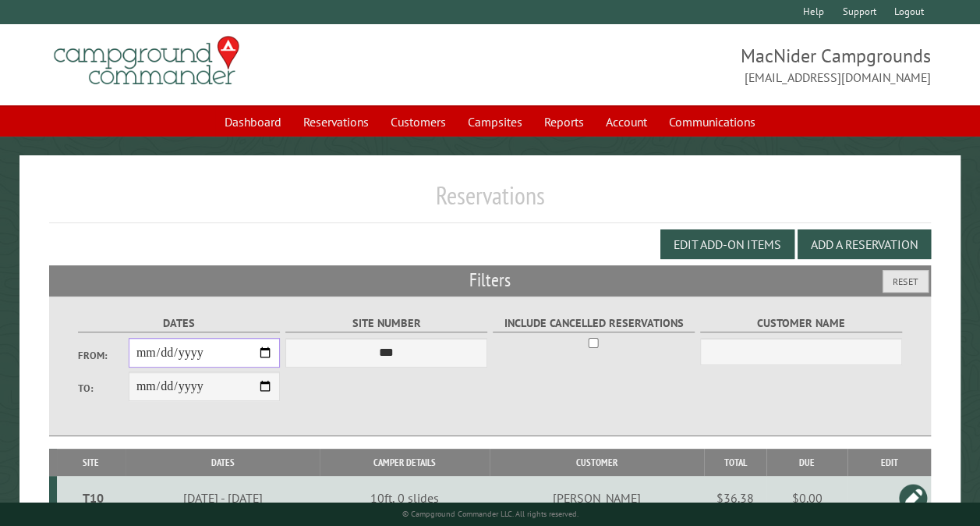  What do you see at coordinates (801, 323) in the screenshot?
I see `label: Customer Name` at bounding box center [801, 323].